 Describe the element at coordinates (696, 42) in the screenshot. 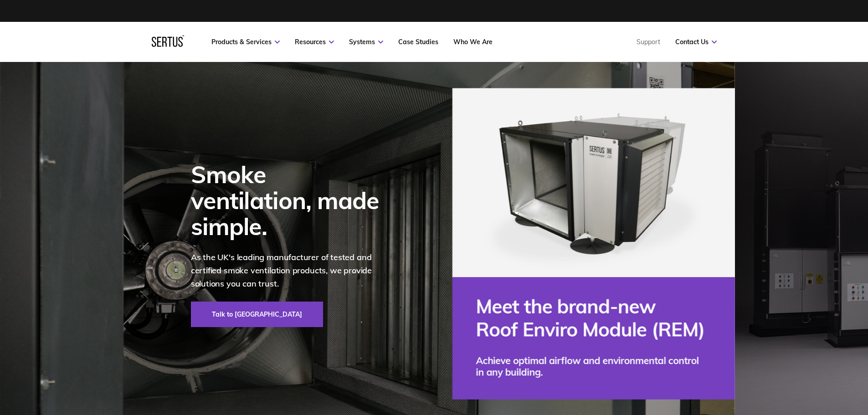

I see `a: Contact Us` at that location.